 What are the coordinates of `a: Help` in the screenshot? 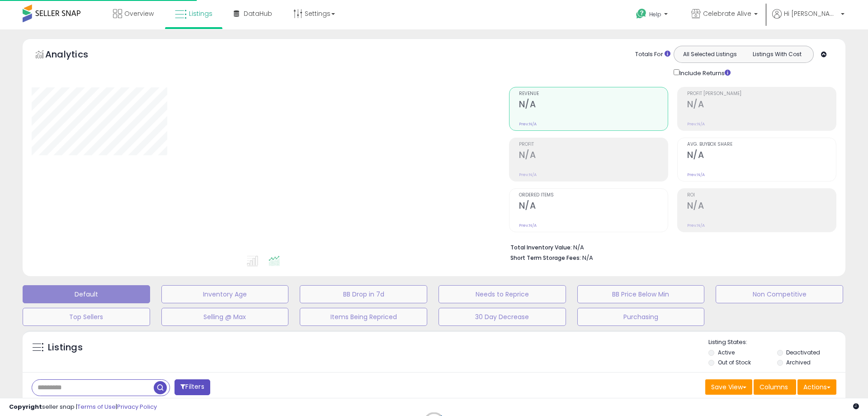 It's located at (653, 15).